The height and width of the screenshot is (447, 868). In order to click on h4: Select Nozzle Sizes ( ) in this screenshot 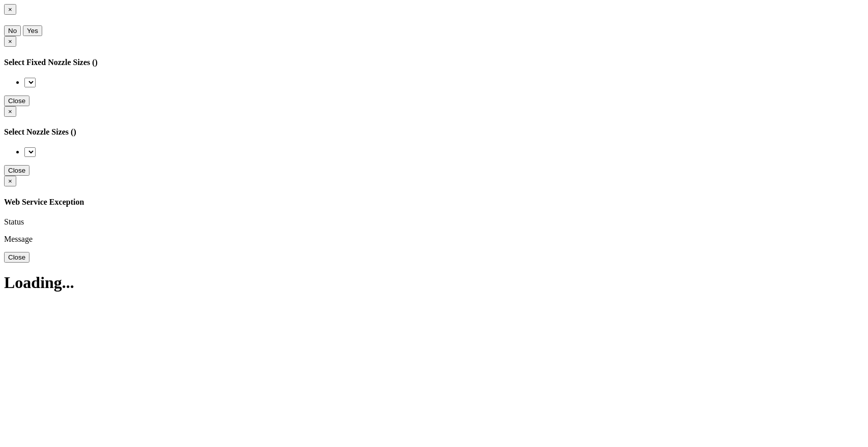, I will do `click(430, 132)`.